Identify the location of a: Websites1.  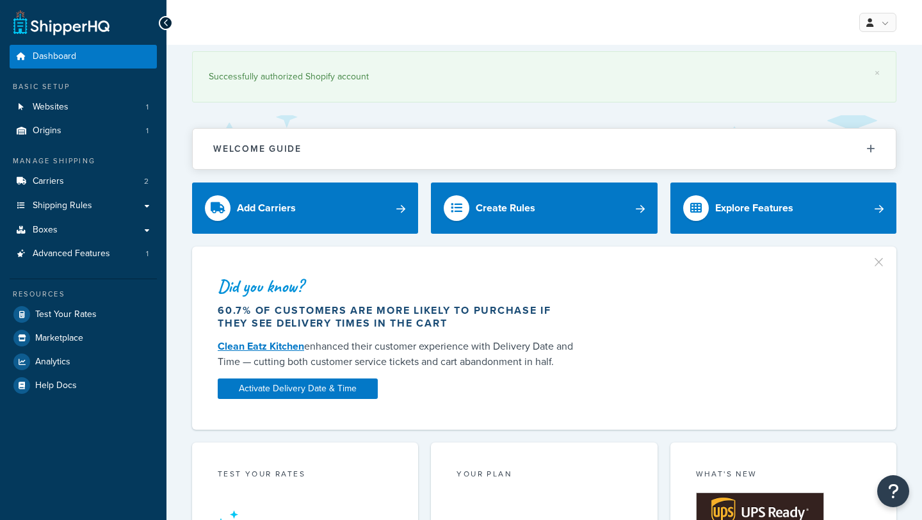
(83, 107).